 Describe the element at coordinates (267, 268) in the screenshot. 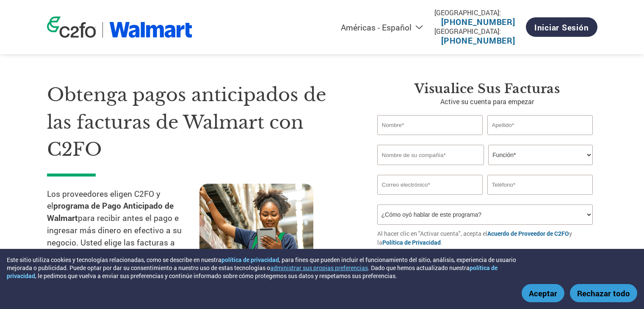

I see `div: Este sitio utiliza cookies y tecnologías relacionadas, como se describe en nuestra , para fines q...` at that location.